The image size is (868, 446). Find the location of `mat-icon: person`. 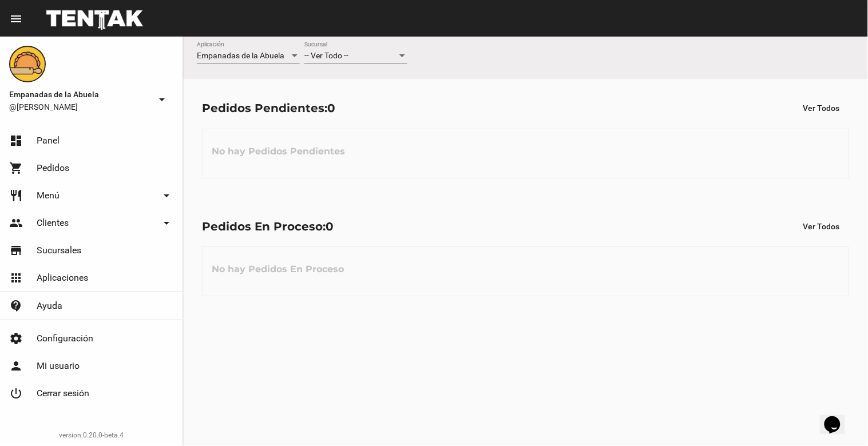

mat-icon: person is located at coordinates (16, 366).